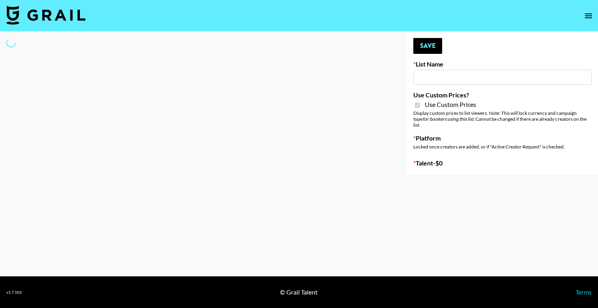 This screenshot has width=598, height=308. What do you see at coordinates (299, 292) in the screenshot?
I see `div: © Grail Talent` at bounding box center [299, 292].